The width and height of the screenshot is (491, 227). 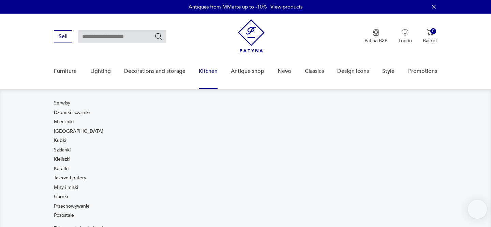 I want to click on a: Misy i miski, so click(x=66, y=188).